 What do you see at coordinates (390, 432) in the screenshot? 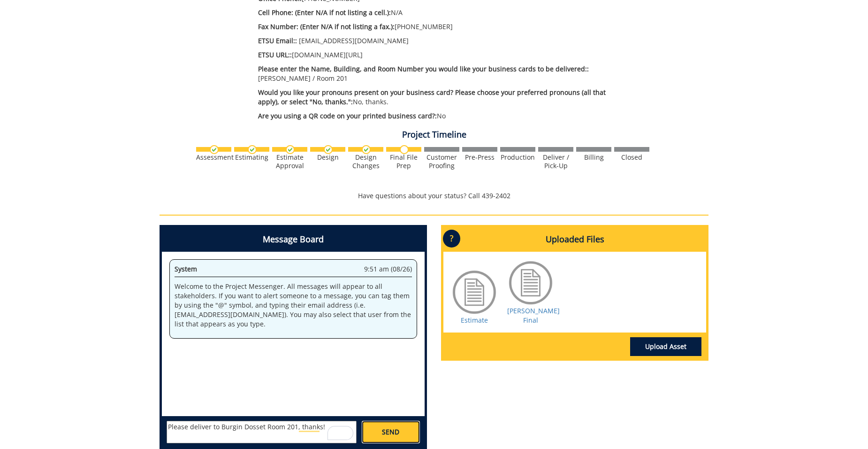
I see `span: SEND` at bounding box center [390, 432].